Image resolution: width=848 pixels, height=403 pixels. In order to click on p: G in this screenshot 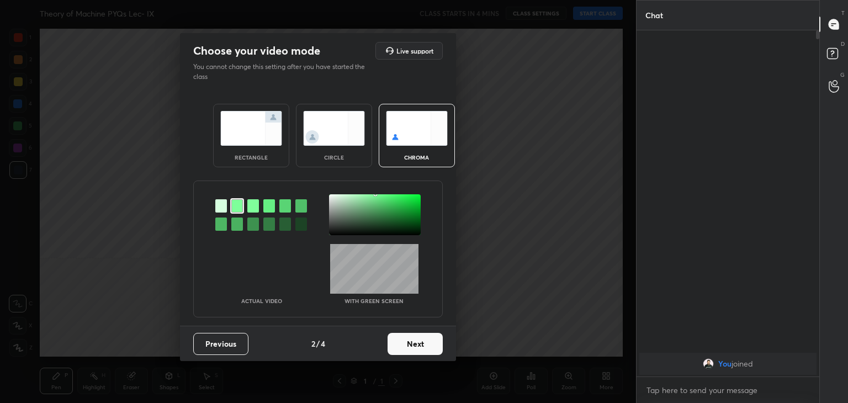, I will do `click(842, 75)`.